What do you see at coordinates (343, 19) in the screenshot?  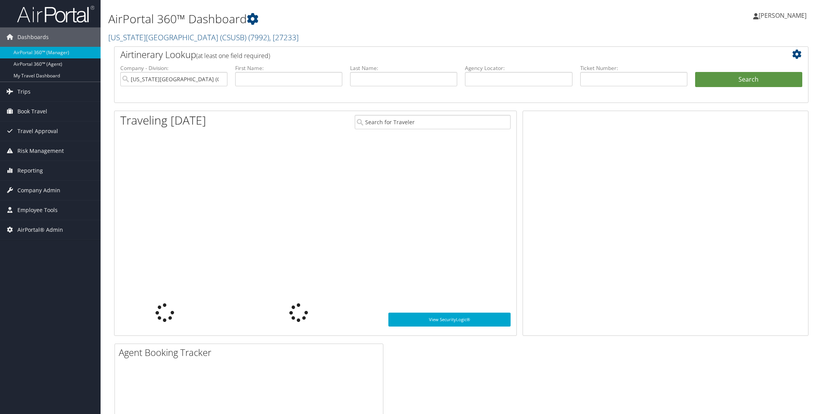 I see `h1: AirPortal 360™ Dashboard` at bounding box center [343, 19].